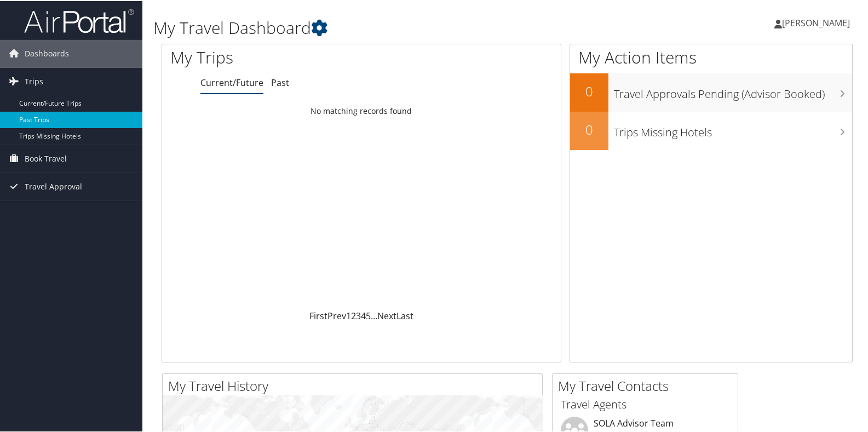  What do you see at coordinates (231, 82) in the screenshot?
I see `a: Current/Future` at bounding box center [231, 82].